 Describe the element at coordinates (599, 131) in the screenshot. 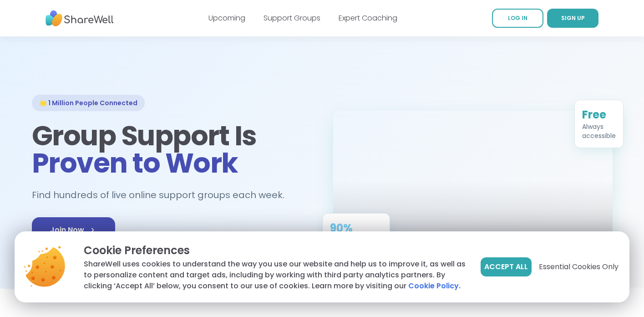

I see `div: Always accessible` at that location.